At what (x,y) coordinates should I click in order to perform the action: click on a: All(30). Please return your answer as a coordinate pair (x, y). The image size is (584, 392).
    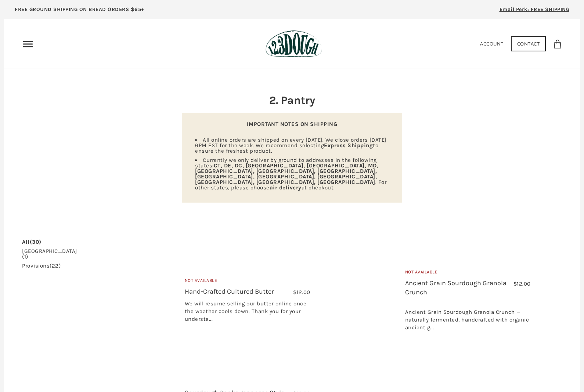
    Looking at the image, I should click on (32, 242).